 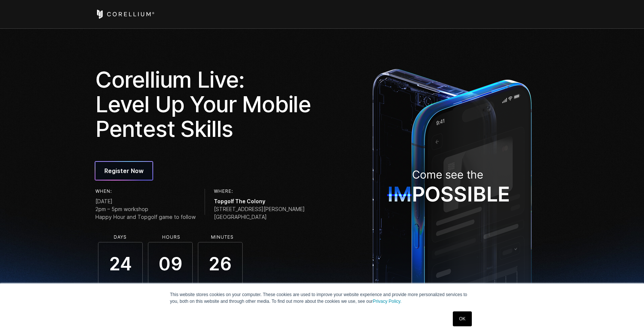 I want to click on a: OK, so click(x=462, y=318).